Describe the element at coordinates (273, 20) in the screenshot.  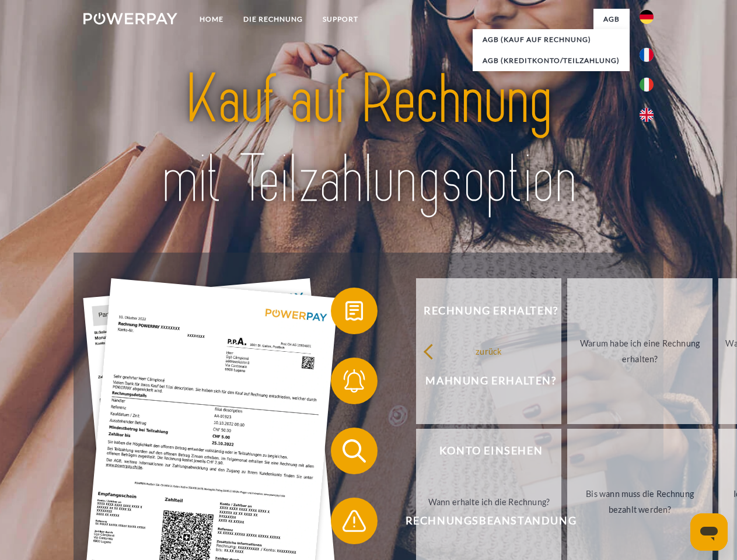
I see `a: DIE RECHNUNG` at that location.